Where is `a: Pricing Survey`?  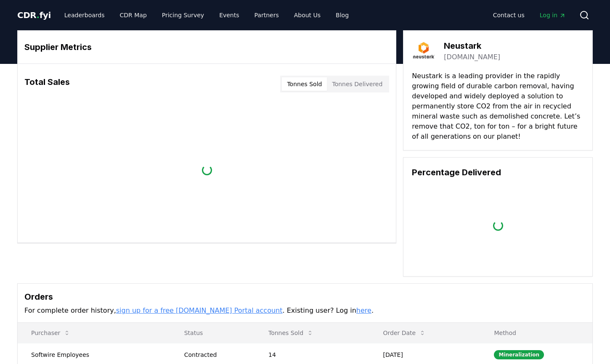 a: Pricing Survey is located at coordinates (183, 15).